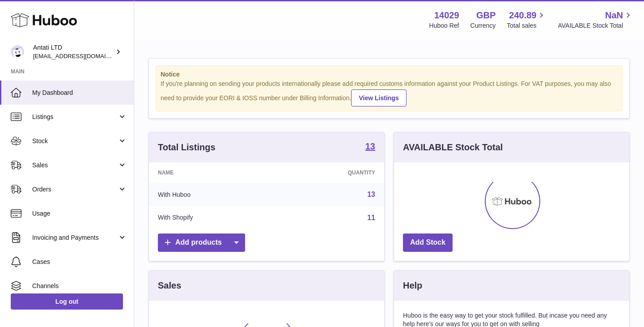 This screenshot has width=644, height=327. Describe the element at coordinates (75, 117) in the screenshot. I see `span: Listings` at that location.